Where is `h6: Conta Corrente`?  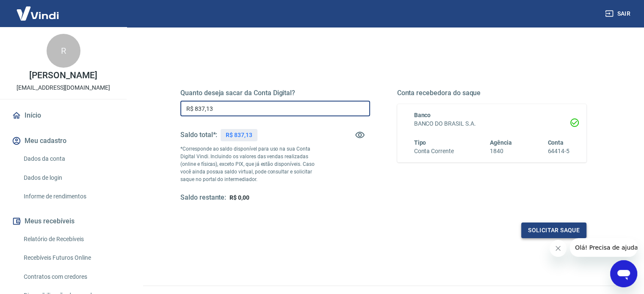
h6: Conta Corrente is located at coordinates (434, 151).